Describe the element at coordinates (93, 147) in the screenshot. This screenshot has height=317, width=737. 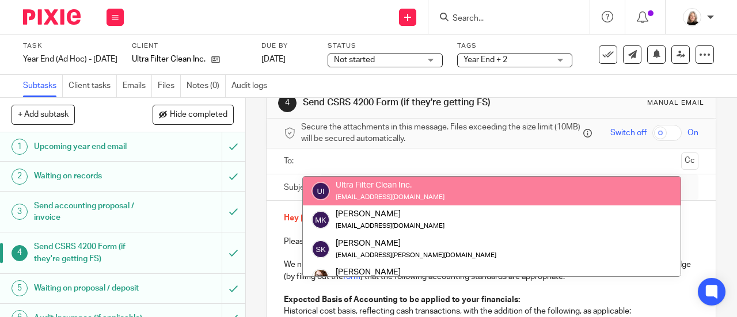
I see `h1: Upcoming year end email` at that location.